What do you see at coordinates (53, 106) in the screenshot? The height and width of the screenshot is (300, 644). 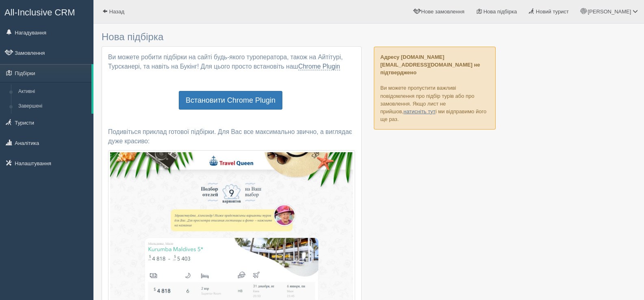 I see `a: Завершені` at bounding box center [53, 106].